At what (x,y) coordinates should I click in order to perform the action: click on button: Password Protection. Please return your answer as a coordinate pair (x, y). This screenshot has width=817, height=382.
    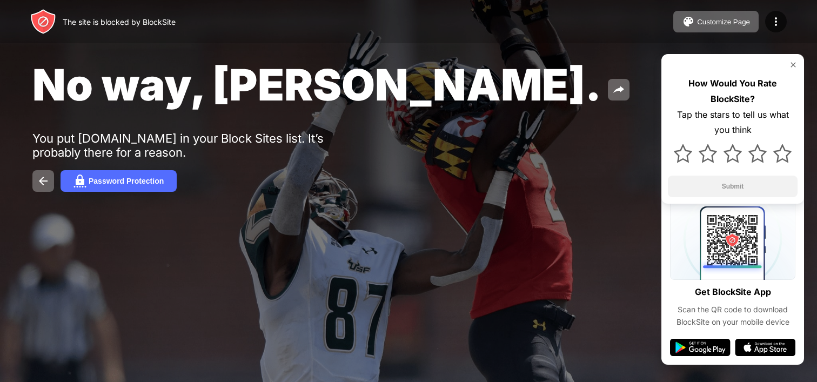
    Looking at the image, I should click on (118, 181).